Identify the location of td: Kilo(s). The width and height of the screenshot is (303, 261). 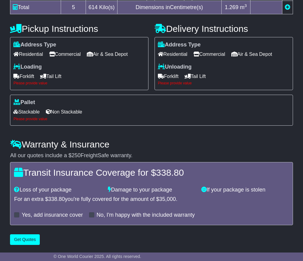
(101, 7).